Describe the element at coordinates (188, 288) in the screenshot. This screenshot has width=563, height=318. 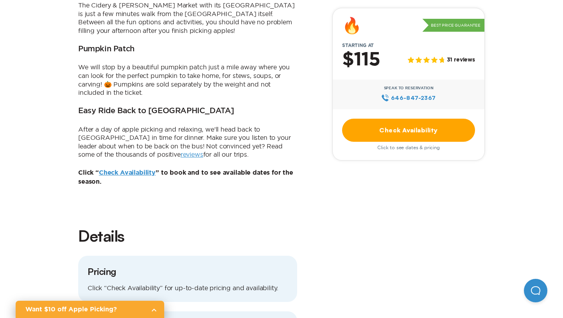
I see `p: Click “Check Availability” for up-to-date pricing and availability.` at that location.